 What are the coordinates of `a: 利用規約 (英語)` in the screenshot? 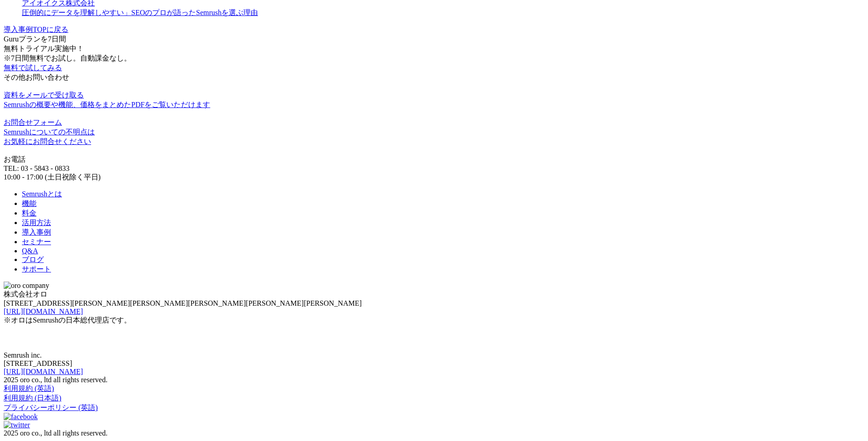 It's located at (29, 388).